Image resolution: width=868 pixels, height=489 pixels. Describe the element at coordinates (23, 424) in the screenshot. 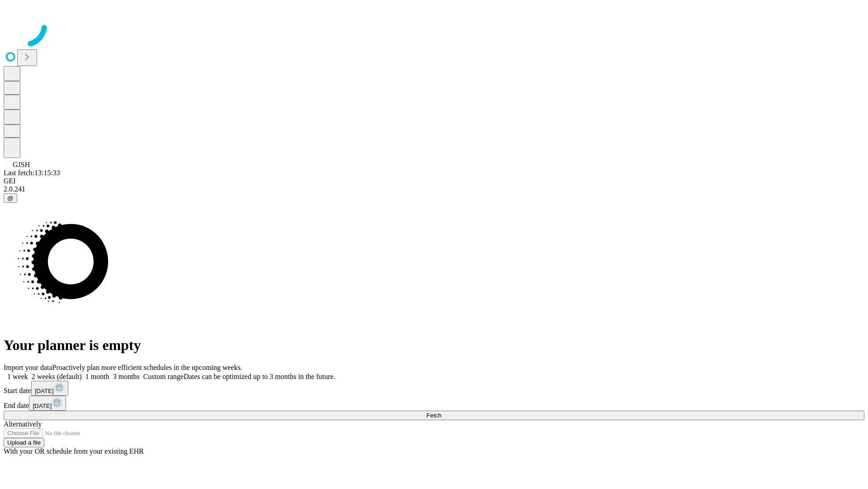

I see `span: Alternatively` at that location.